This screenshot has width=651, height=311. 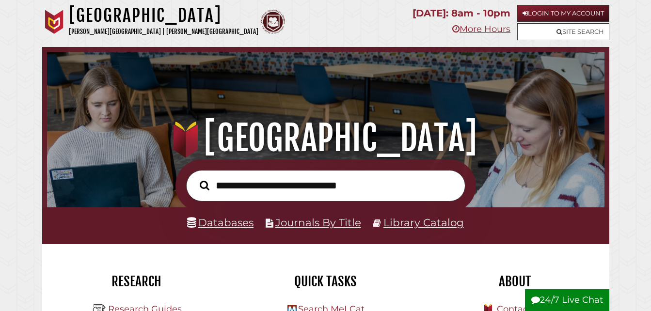 What do you see at coordinates (482, 29) in the screenshot?
I see `a: More Hours` at bounding box center [482, 29].